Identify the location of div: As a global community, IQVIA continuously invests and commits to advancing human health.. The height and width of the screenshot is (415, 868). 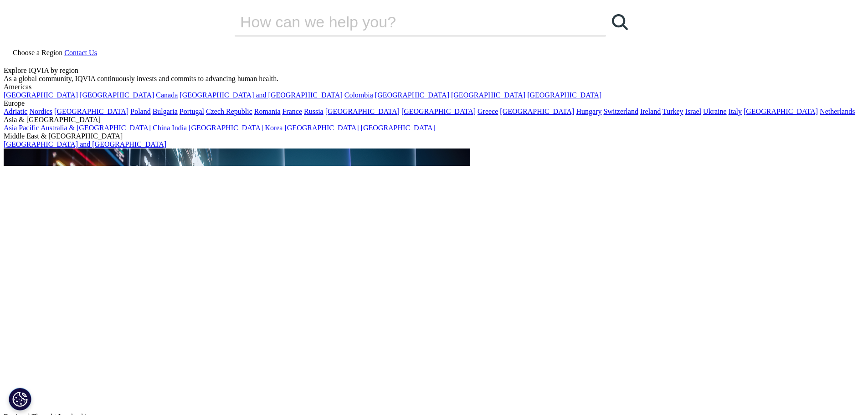
(434, 79).